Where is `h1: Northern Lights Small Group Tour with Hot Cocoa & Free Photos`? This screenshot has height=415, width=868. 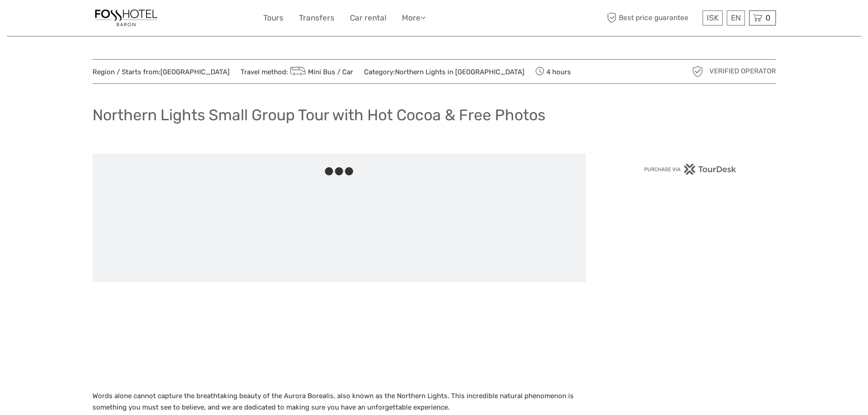
h1: Northern Lights Small Group Tour with Hot Cocoa & Free Photos is located at coordinates (319, 114).